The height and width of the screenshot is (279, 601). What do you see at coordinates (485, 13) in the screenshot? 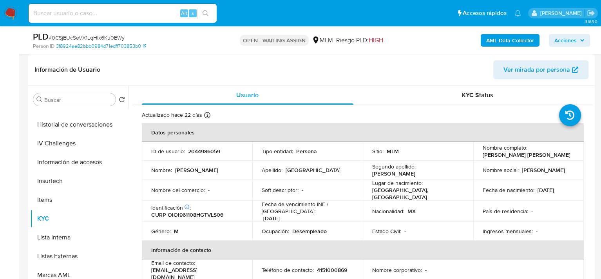
I see `span: Accesos rápidos` at bounding box center [485, 13].